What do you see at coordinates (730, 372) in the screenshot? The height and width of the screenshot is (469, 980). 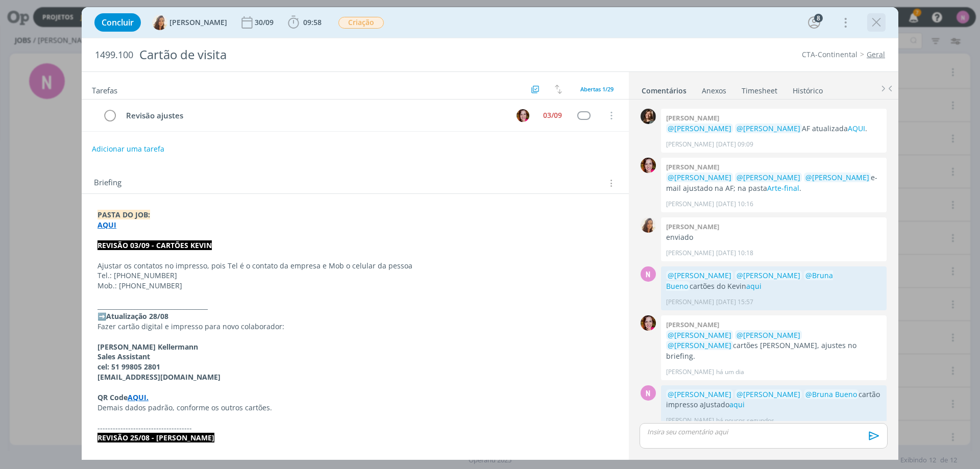 I see `span: há um dia` at bounding box center [730, 372].